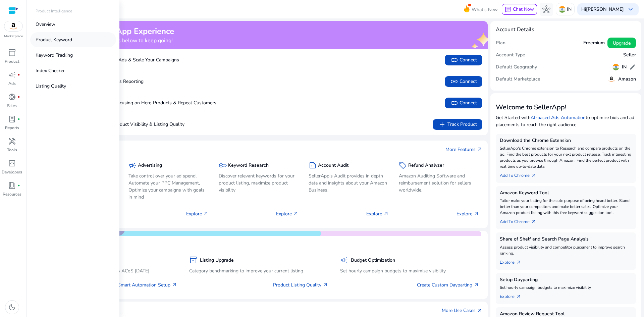 The width and height of the screenshot is (644, 317). I want to click on span: lab_profile, so click(12, 119).